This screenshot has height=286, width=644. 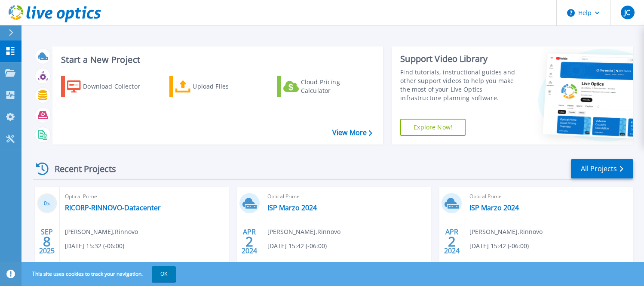 What do you see at coordinates (109, 87) in the screenshot?
I see `a: Download Collector` at bounding box center [109, 87].